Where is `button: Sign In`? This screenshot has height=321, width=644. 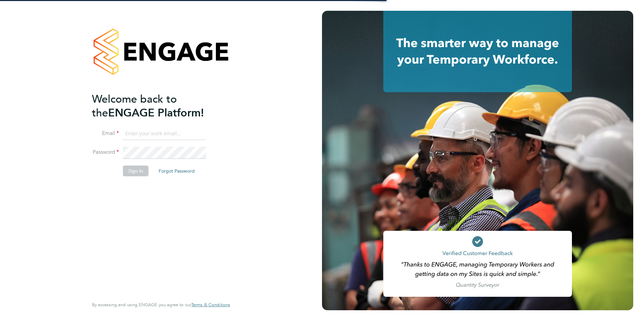
button: Sign In is located at coordinates (136, 171).